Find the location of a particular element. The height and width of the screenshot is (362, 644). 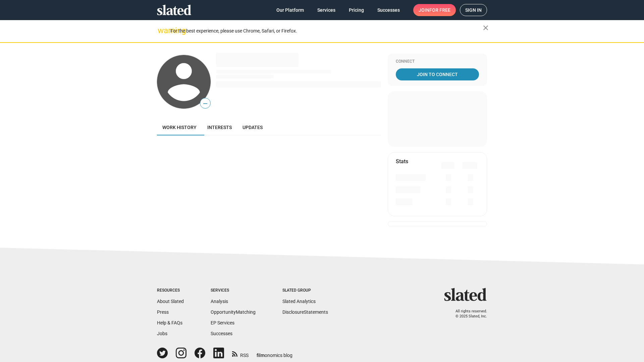

span: Join is located at coordinates (435, 10).